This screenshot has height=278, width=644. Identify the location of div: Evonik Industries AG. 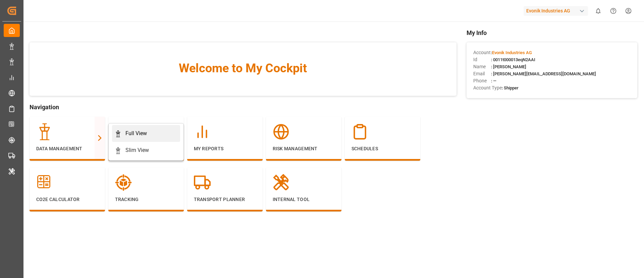
(556, 11).